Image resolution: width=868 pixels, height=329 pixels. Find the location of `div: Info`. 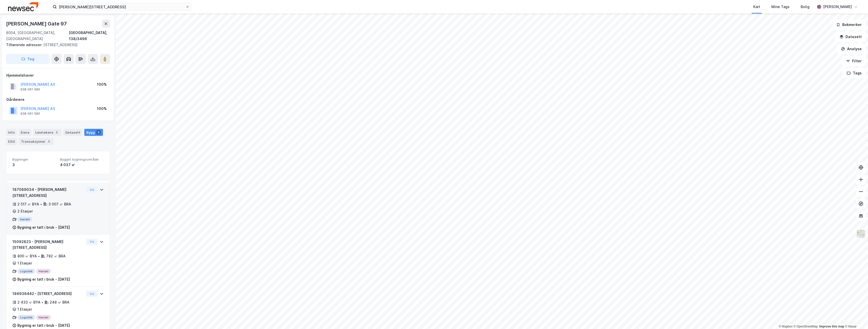

div: Info is located at coordinates (11, 132).